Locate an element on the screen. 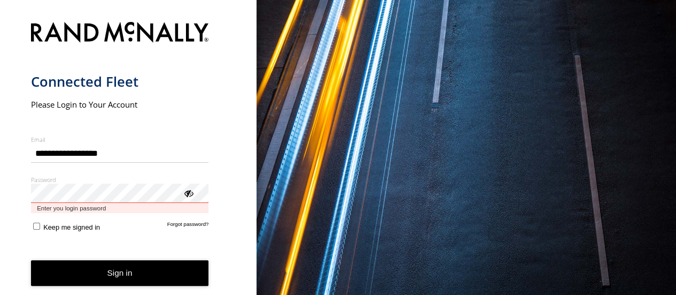 The width and height of the screenshot is (676, 295). span: Enter you login password is located at coordinates (120, 207).